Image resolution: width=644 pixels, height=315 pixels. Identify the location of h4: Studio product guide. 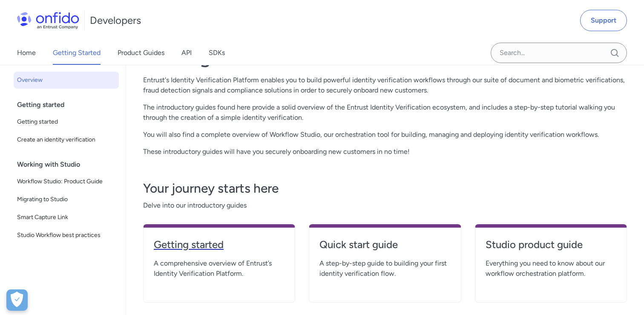
(551, 244).